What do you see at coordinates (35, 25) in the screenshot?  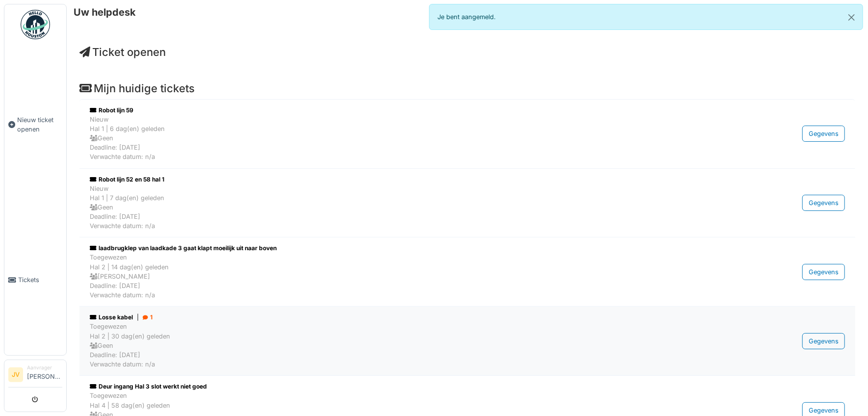 I see `img: Badge_color-CXgf-gQk.svg` at bounding box center [35, 25].